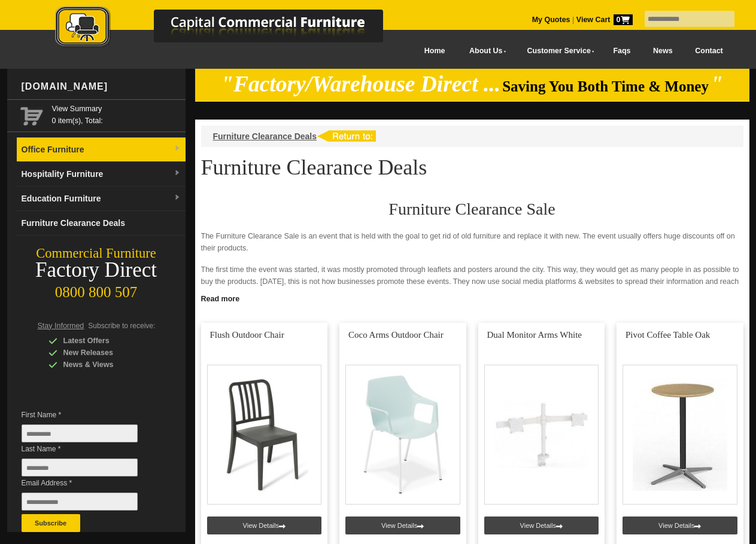 The width and height of the screenshot is (756, 544). Describe the element at coordinates (346, 136) in the screenshot. I see `img: return to` at that location.